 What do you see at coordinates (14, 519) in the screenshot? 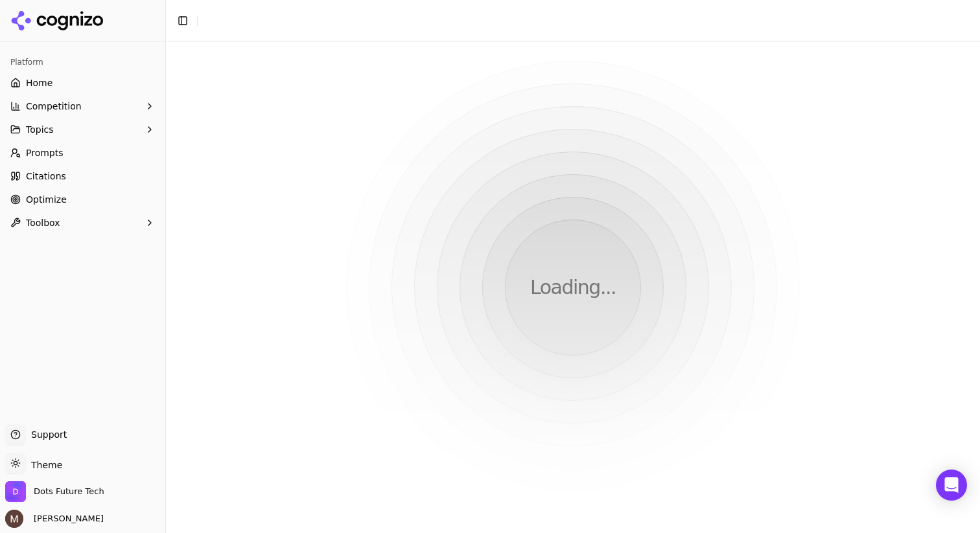
I see `img: Martyn Strydom` at bounding box center [14, 519].